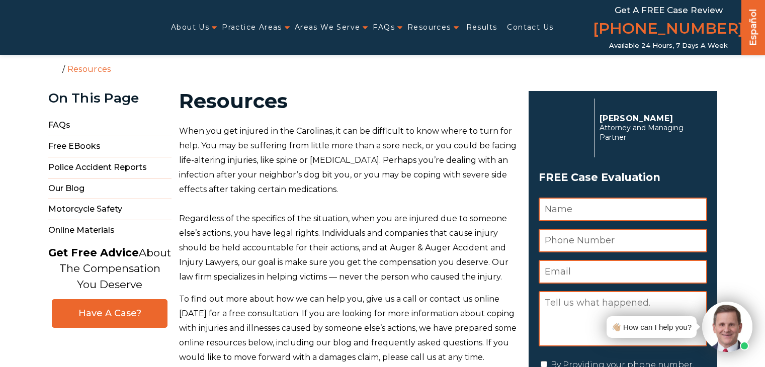 Image resolution: width=765 pixels, height=367 pixels. Describe the element at coordinates (623, 272) in the screenshot. I see `input: Email` at that location.